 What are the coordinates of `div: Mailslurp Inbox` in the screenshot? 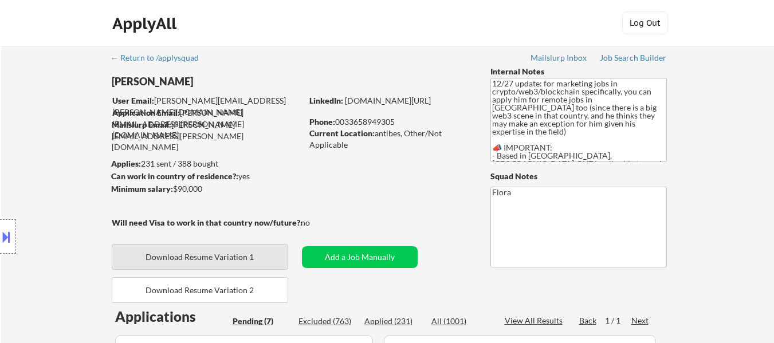 It's located at (559, 58).